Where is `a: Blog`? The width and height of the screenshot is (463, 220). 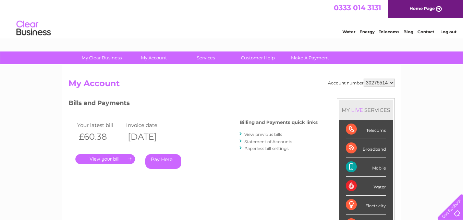
a: Blog is located at coordinates (408, 32).